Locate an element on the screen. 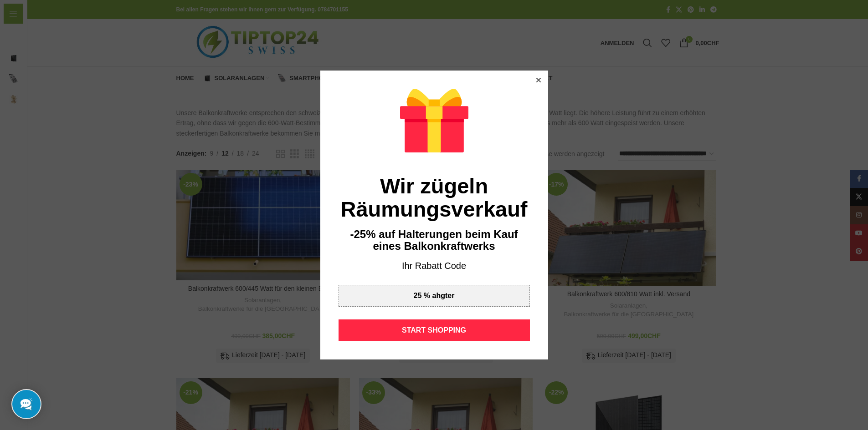 This screenshot has height=430, width=868. div: START SHOPPING is located at coordinates (434, 331).